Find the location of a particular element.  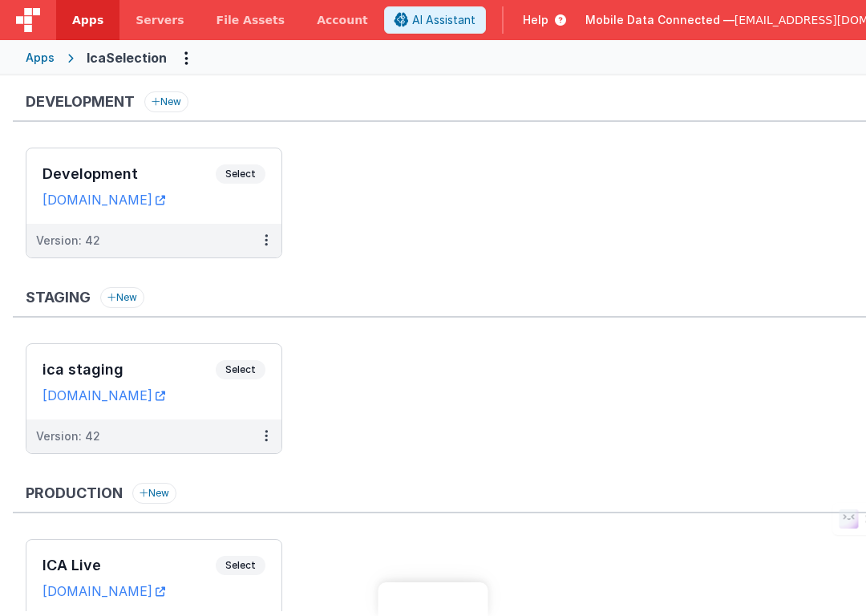

span: Apps is located at coordinates (87, 20).